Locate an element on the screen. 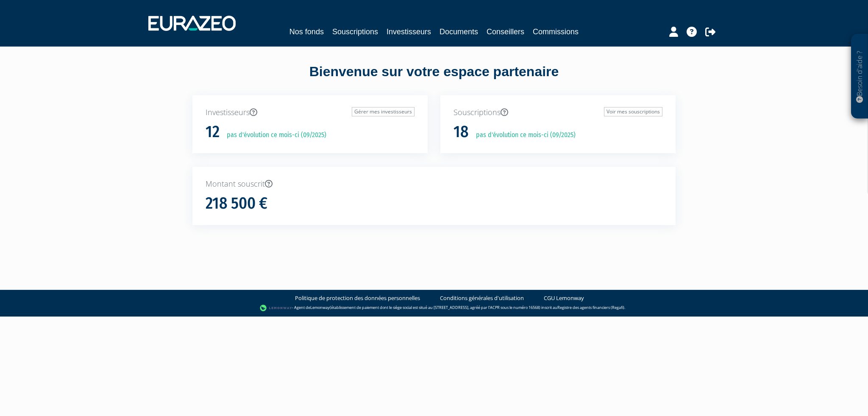  img: logo-lemonway.png is located at coordinates (276, 308).